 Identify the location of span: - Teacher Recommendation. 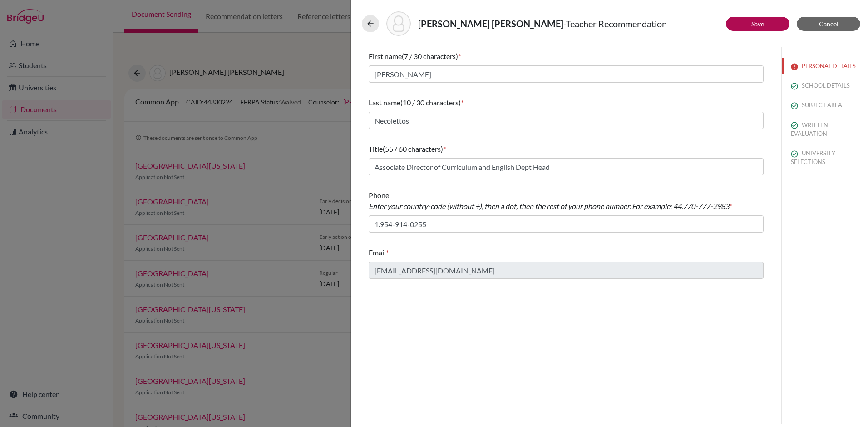
(615, 23).